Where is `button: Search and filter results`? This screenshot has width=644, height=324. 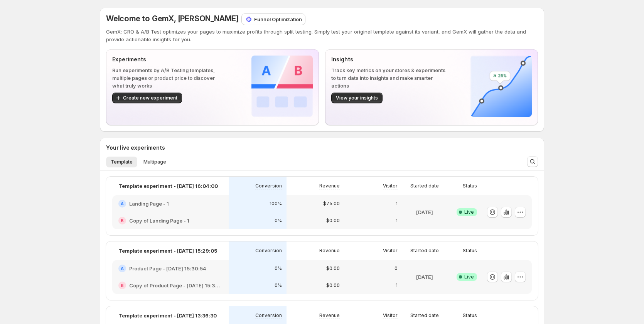 button: Search and filter results is located at coordinates (533, 162).